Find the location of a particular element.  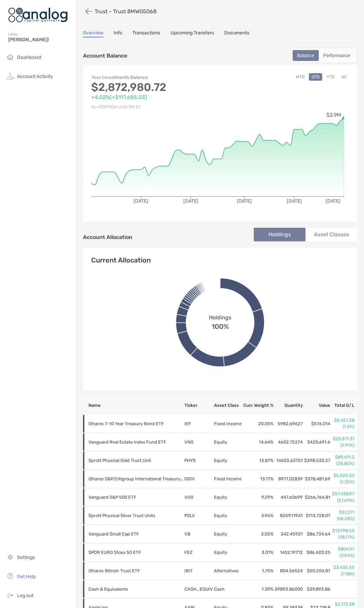

td: 1.39 % is located at coordinates (259, 590).